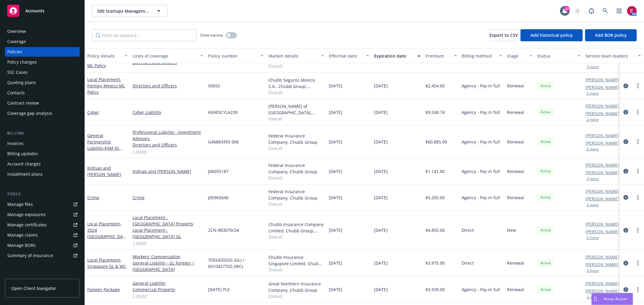 This screenshot has width=644, height=305. I want to click on span: Add BOR policy, so click(611, 35).